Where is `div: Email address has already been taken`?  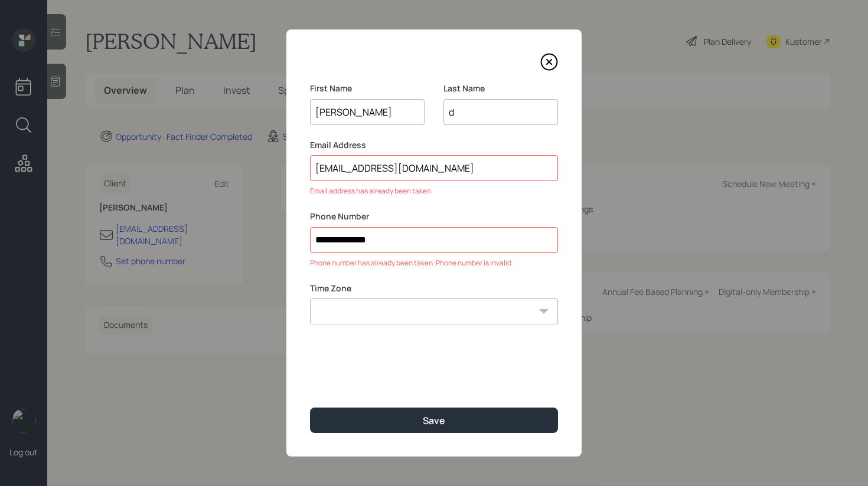
div: Email address has already been taken is located at coordinates (434, 191).